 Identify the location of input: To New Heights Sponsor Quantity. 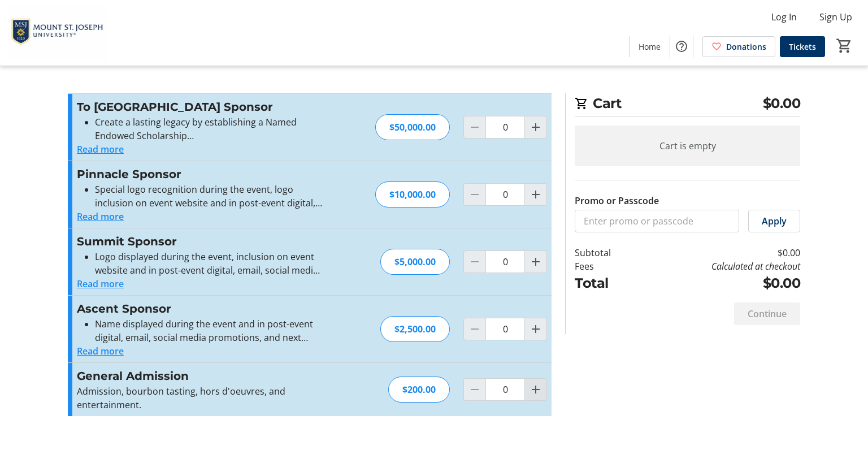
(505, 128).